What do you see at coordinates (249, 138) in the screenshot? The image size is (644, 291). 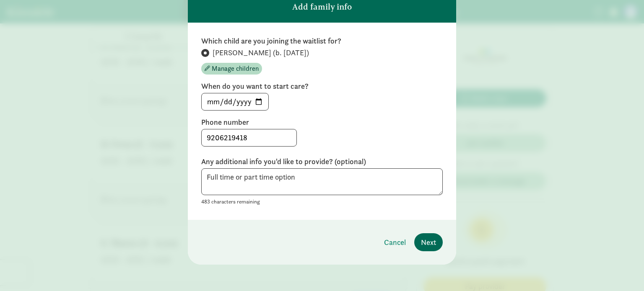 I see `input: 5555555555` at bounding box center [249, 138].